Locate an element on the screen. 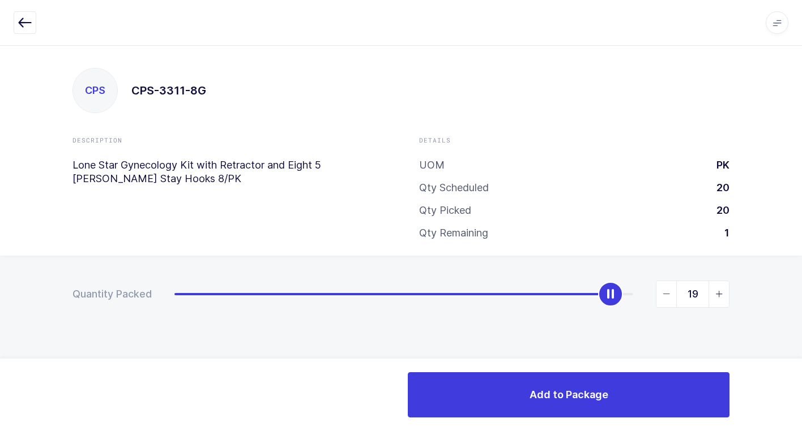 The width and height of the screenshot is (802, 431). span: Add to Package is located at coordinates (568, 395).